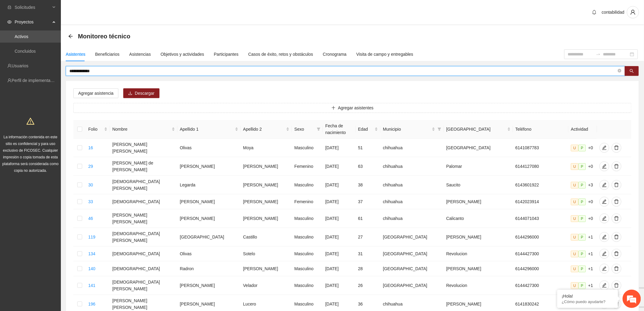 Image resolution: width=644 pixels, height=311 pixels. Describe the element at coordinates (478, 285) in the screenshot. I see `td: Revolucion` at that location.